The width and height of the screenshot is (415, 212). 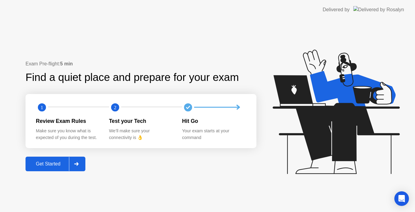 I want to click on div: Test your Tech, so click(x=141, y=121).